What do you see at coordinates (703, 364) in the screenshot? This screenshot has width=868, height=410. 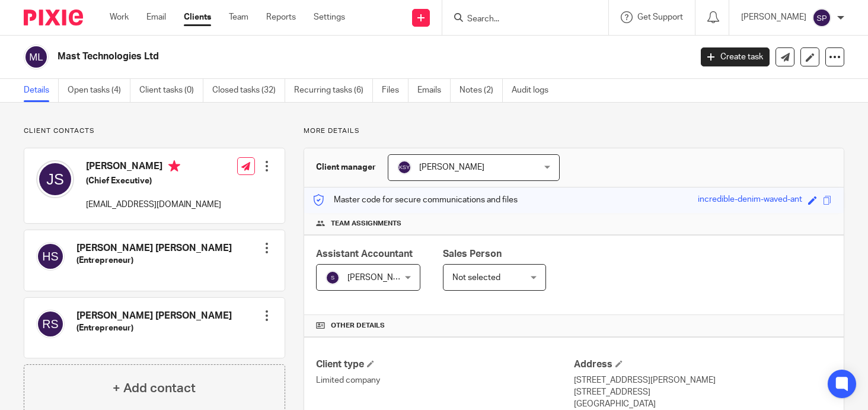 I see `h4: Address` at bounding box center [703, 364].